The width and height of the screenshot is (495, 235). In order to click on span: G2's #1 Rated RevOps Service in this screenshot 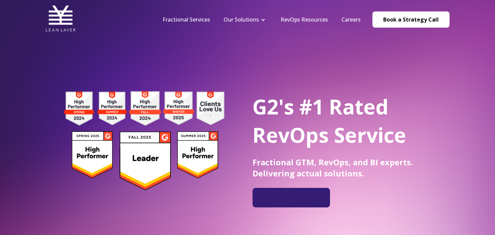, I will do `click(329, 121)`.